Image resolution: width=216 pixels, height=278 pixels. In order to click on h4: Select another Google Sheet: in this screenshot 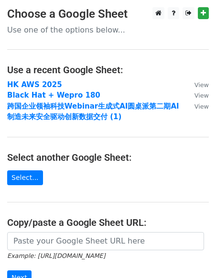, I will do `click(108, 157)`.